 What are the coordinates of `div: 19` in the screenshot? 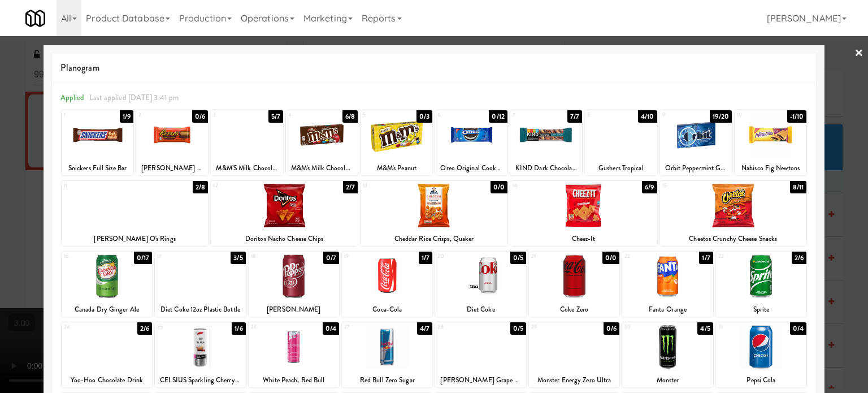 It's located at (365, 256).